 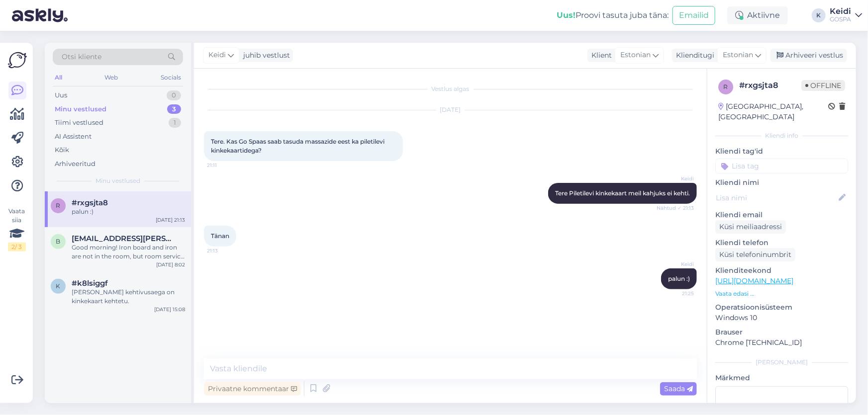 I want to click on span: 21:13, so click(x=225, y=251).